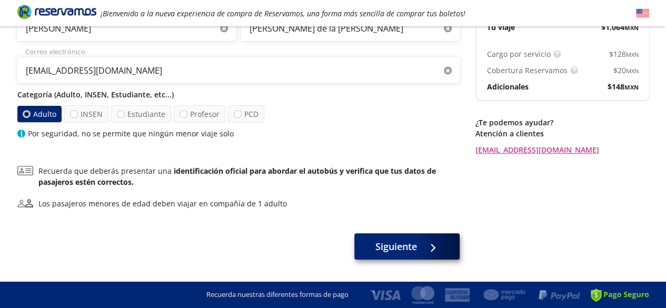 Image resolution: width=666 pixels, height=308 pixels. What do you see at coordinates (249, 176) in the screenshot?
I see `p: Recuerda que deberás presentar una` at bounding box center [249, 176].